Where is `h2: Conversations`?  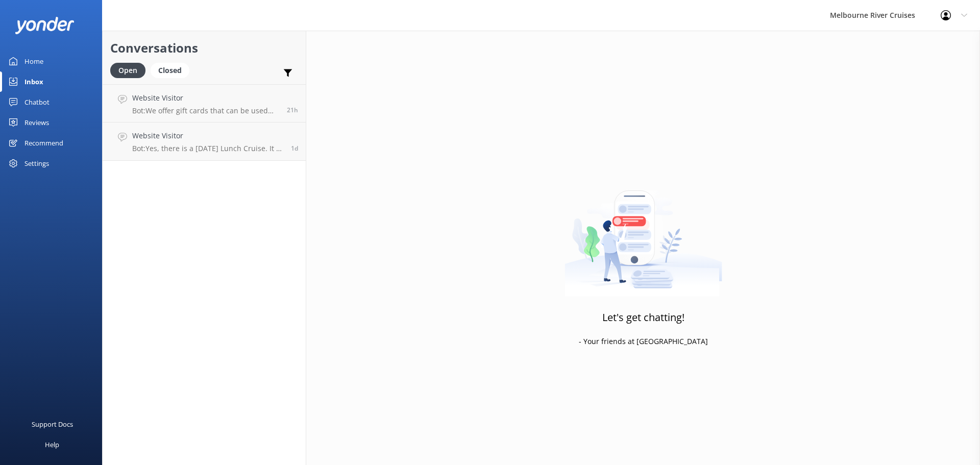 h2: Conversations is located at coordinates (204, 48).